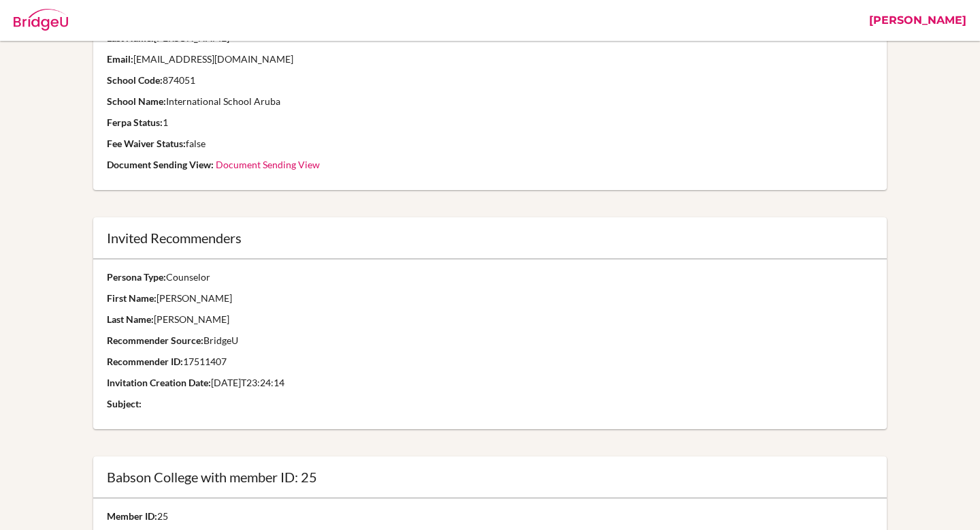 The width and height of the screenshot is (980, 530). What do you see at coordinates (159, 382) in the screenshot?
I see `strong: Invitation Creation Date:` at bounding box center [159, 382].